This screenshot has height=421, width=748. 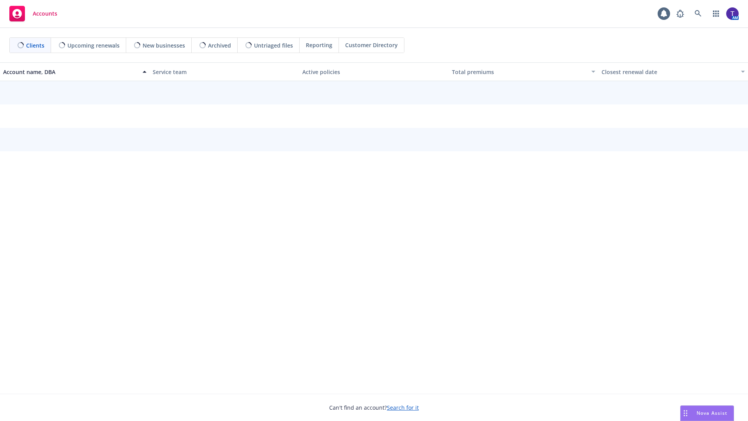 I want to click on button: Service team, so click(x=224, y=72).